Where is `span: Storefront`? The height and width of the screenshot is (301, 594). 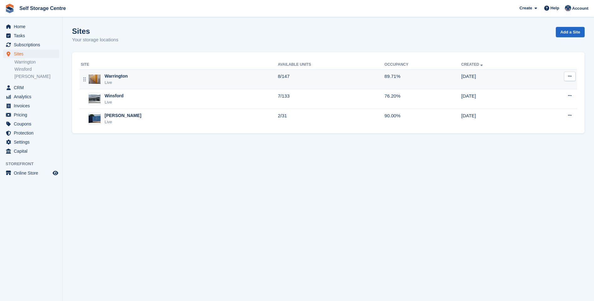
span: Storefront is located at coordinates (34, 164).